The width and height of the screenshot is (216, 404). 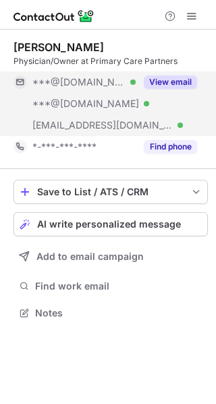 I want to click on button: Notes, so click(x=111, y=313).